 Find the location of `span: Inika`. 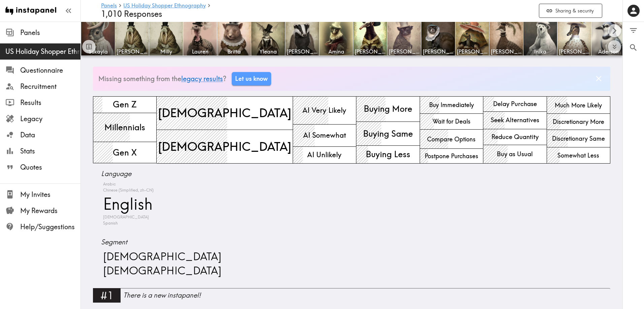

span: Inika is located at coordinates (540, 51).